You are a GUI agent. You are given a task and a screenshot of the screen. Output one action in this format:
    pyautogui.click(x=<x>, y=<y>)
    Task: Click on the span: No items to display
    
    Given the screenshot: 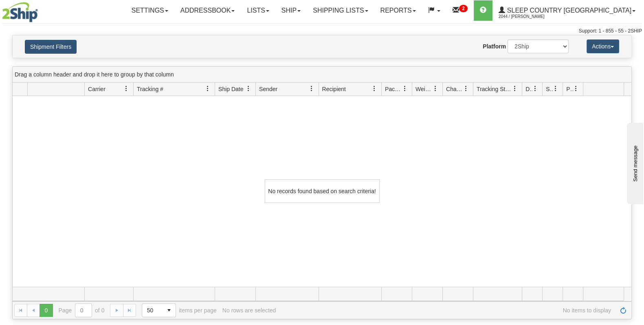 What is the action you would take?
    pyautogui.click(x=446, y=311)
    